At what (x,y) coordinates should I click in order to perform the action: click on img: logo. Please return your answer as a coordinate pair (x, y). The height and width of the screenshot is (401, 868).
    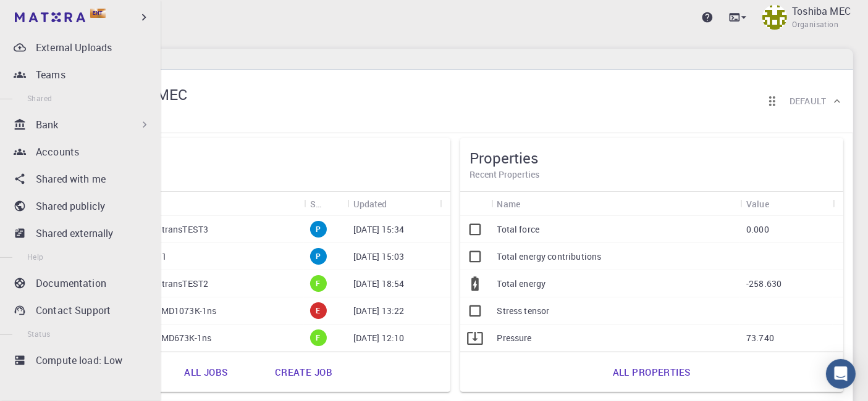
    Looking at the image, I should click on (50, 17).